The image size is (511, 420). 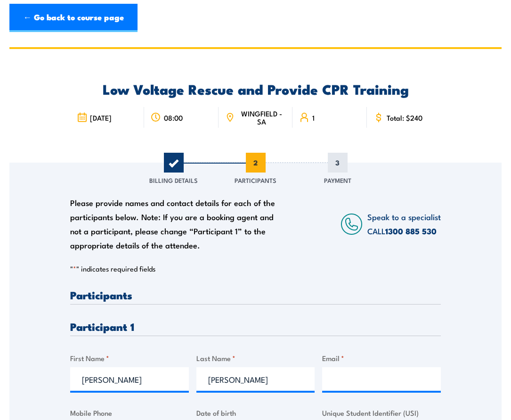 I want to click on label: Date of birth, so click(x=256, y=412).